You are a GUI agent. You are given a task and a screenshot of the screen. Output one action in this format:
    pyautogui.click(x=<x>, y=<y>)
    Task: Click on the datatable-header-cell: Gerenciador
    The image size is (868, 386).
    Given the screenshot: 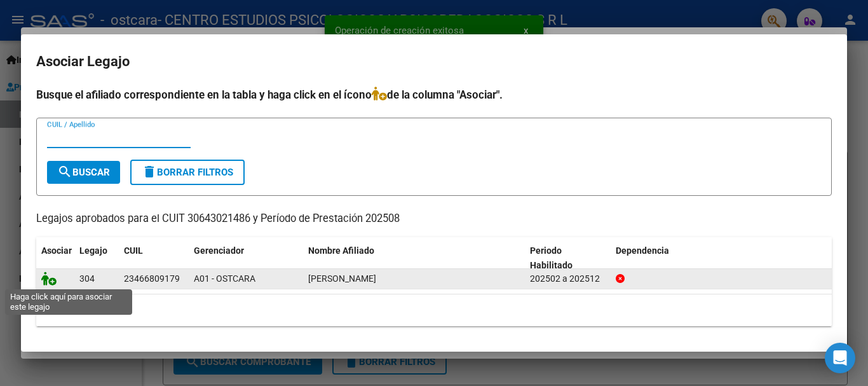 What is the action you would take?
    pyautogui.click(x=246, y=258)
    